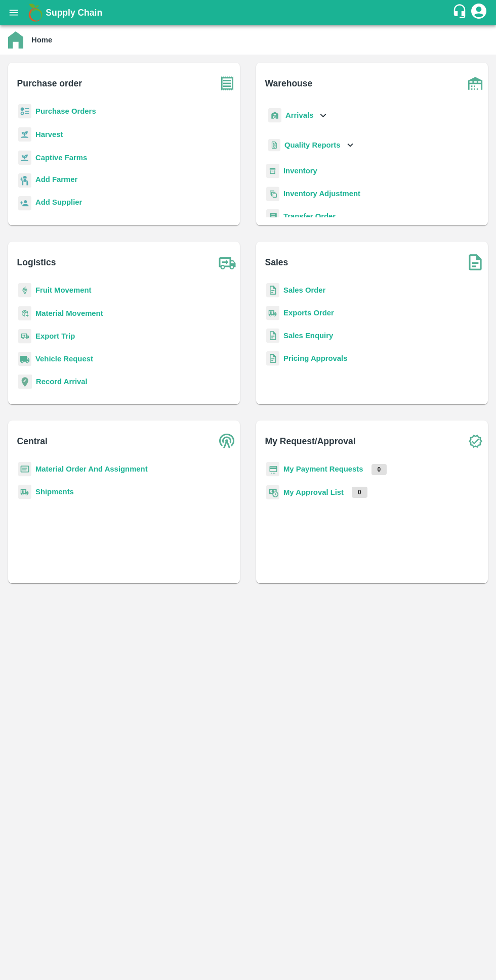 The height and width of the screenshot is (980, 496). What do you see at coordinates (91, 469) in the screenshot?
I see `a: Material Order And Assignment` at bounding box center [91, 469].